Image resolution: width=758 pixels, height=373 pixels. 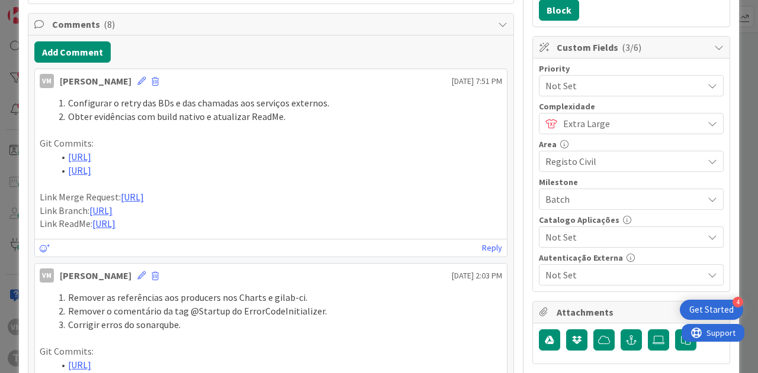 I want to click on div: Get Started, so click(x=711, y=310).